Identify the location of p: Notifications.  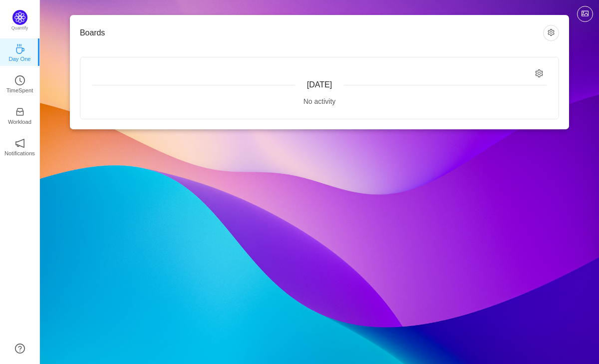
(19, 153).